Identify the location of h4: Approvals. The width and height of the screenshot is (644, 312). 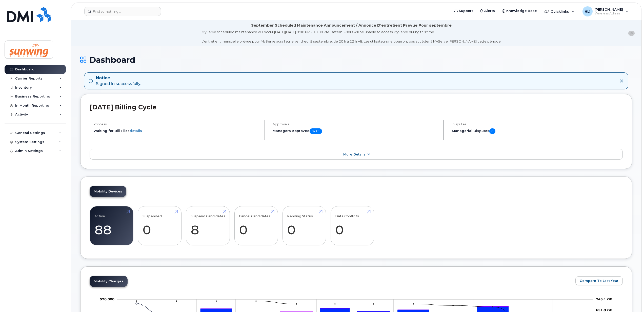
(356, 124).